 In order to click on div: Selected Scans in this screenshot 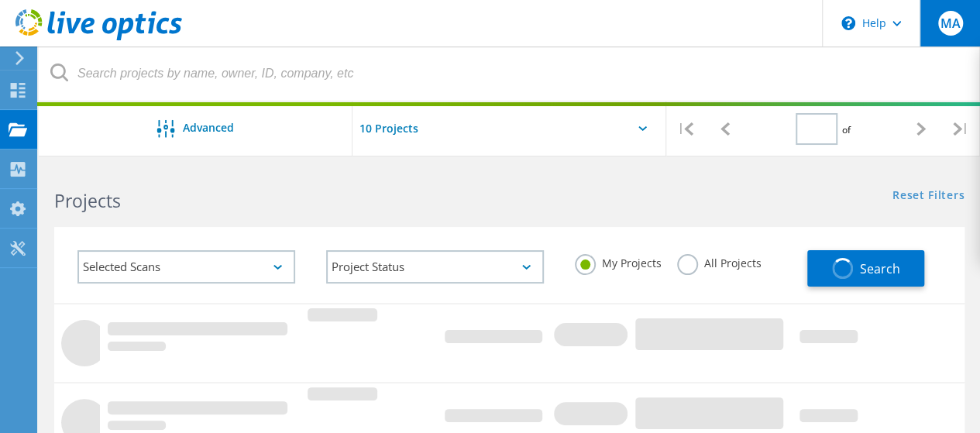, I will do `click(186, 266)`.